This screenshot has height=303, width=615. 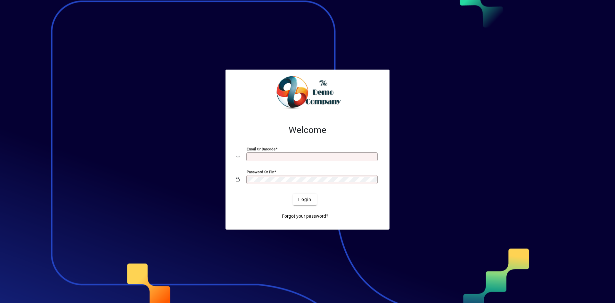 I want to click on mat-label: Email or Barcode, so click(x=261, y=149).